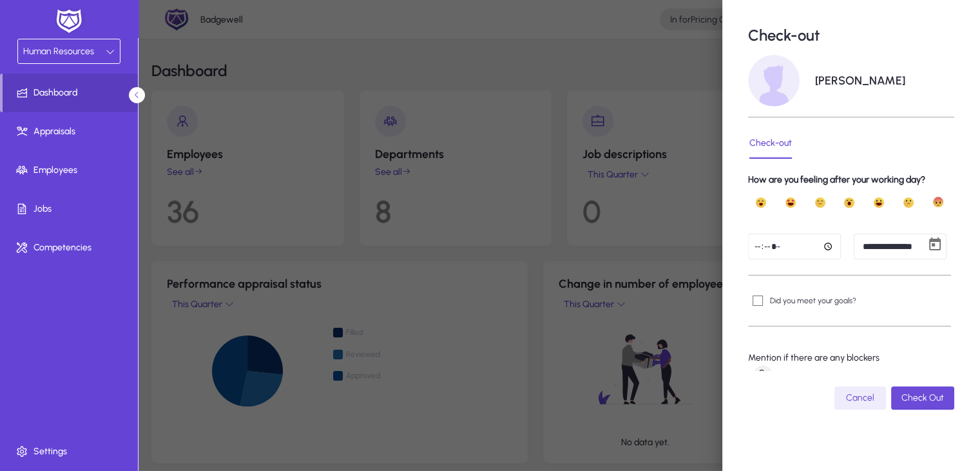 This screenshot has width=980, height=471. Describe the element at coordinates (71, 132) in the screenshot. I see `a: Appraisals` at that location.